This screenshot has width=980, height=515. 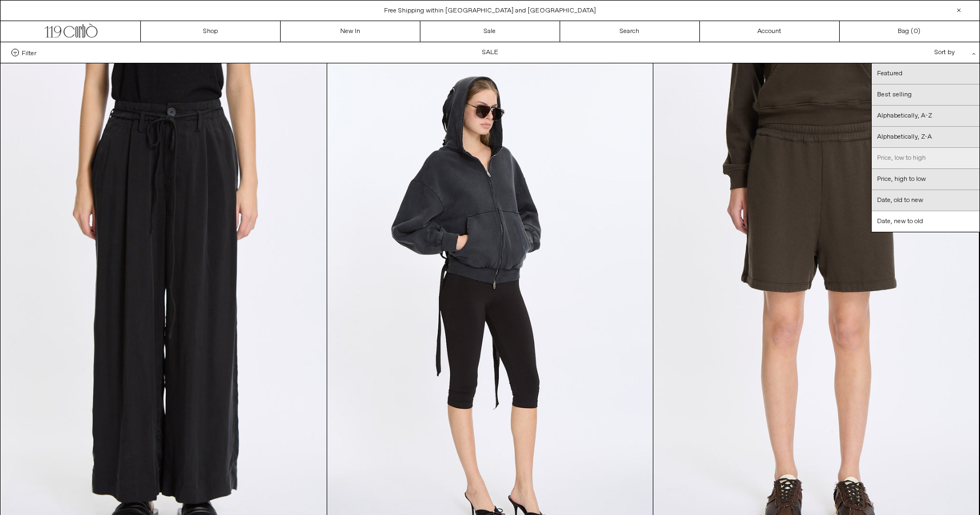 I want to click on a: Shop, so click(x=211, y=31).